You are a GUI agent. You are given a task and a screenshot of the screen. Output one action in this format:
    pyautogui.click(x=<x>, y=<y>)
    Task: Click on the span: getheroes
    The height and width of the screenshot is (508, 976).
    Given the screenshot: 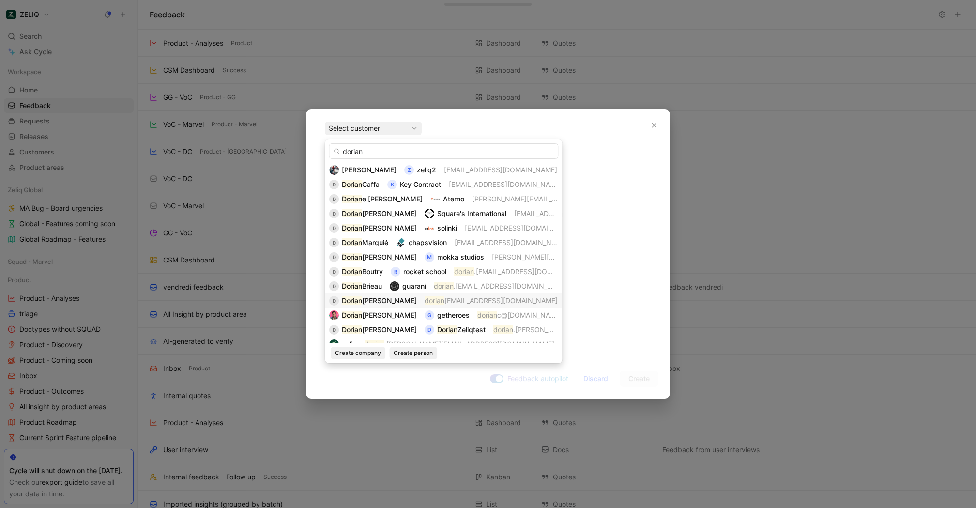 What is the action you would take?
    pyautogui.click(x=453, y=315)
    